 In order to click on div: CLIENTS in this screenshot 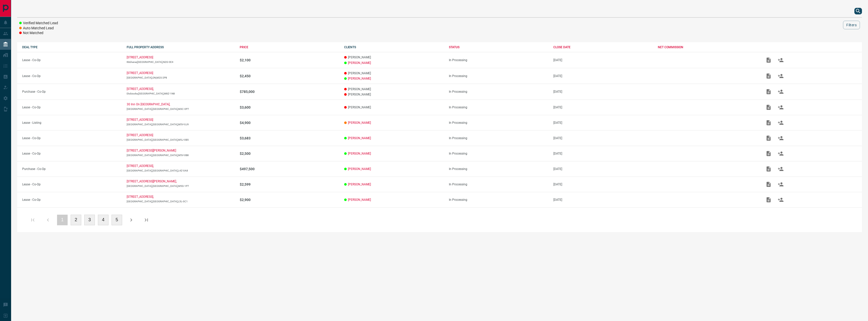, I will do `click(394, 47)`.